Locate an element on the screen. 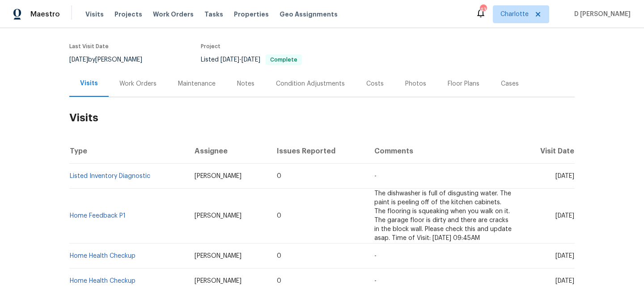 This screenshot has height=293, width=644. span: Maestro is located at coordinates (45, 14).